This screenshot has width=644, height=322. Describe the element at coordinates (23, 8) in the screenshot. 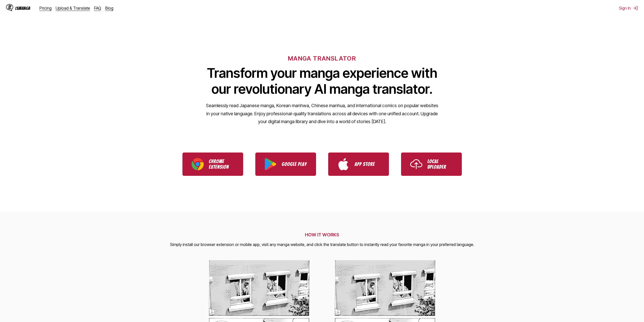

I see `a: IsManga LogoIsManga` at that location.